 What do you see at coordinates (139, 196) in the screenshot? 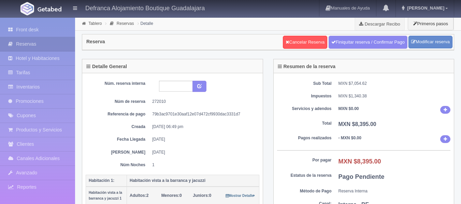
I see `span: 2` at bounding box center [139, 196].